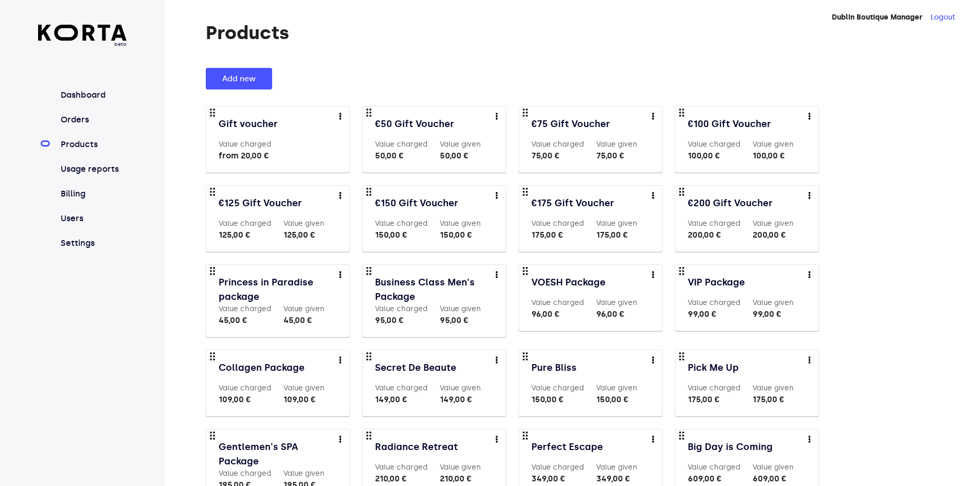 The image size is (980, 486). What do you see at coordinates (242, 77) in the screenshot?
I see `a: Add new` at bounding box center [242, 77].